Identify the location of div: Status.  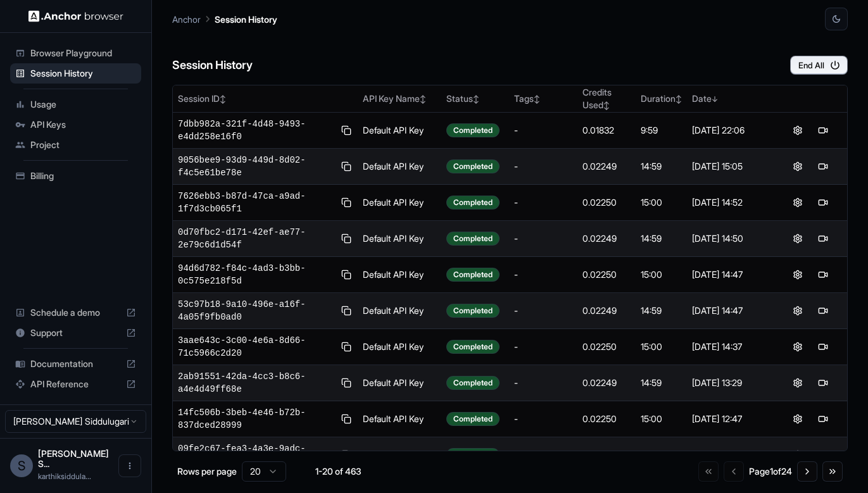
(475, 99).